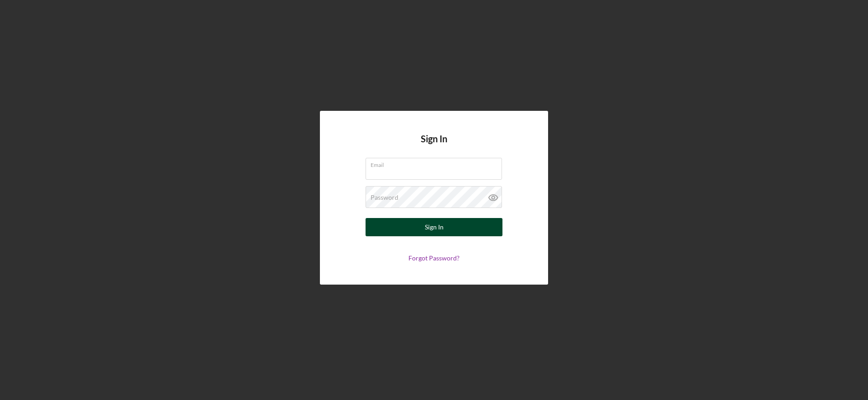 Image resolution: width=868 pixels, height=400 pixels. I want to click on div: Sign In, so click(434, 227).